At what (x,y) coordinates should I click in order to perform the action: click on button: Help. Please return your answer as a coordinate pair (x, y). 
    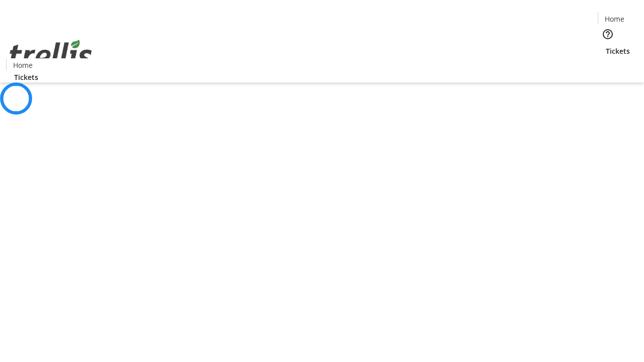
    Looking at the image, I should click on (608, 34).